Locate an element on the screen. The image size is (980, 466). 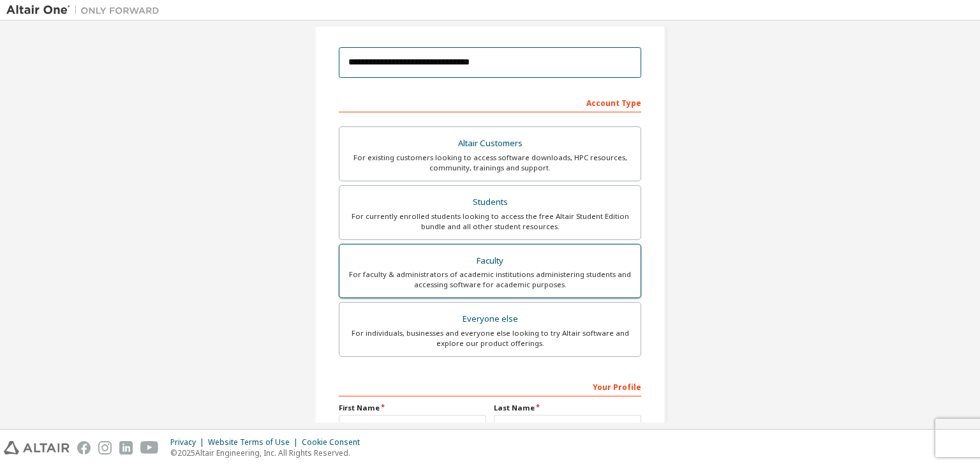
img: facebook.svg is located at coordinates (83, 447).